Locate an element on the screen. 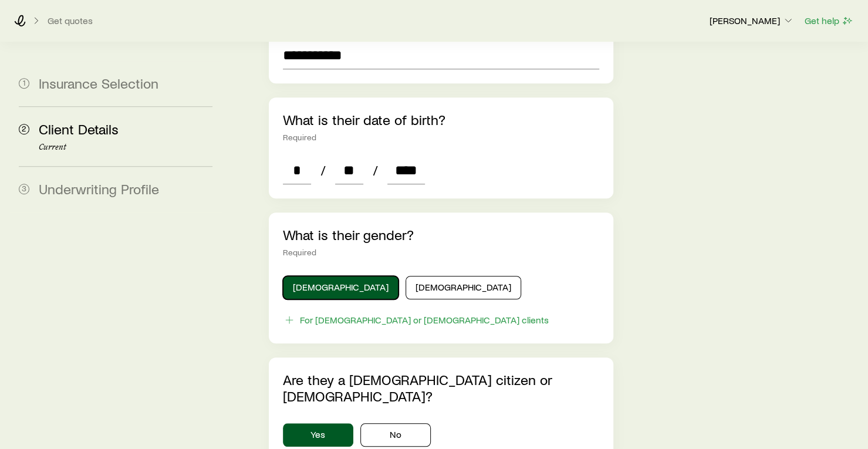 Image resolution: width=868 pixels, height=449 pixels. button: Yes is located at coordinates (318, 435).